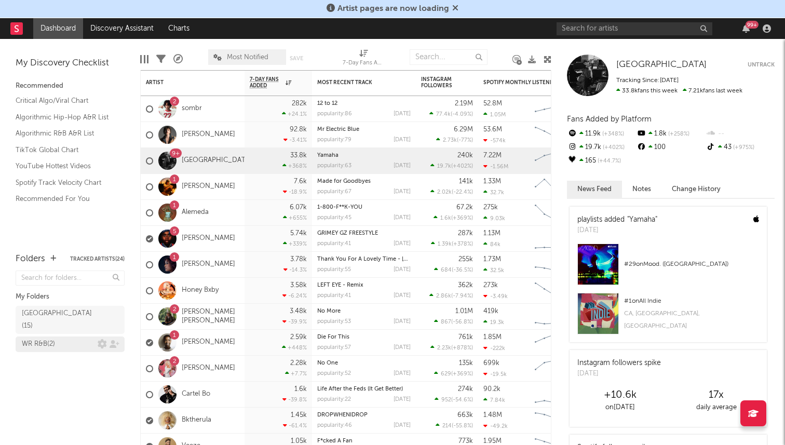 This screenshot has height=445, width=785. I want to click on span: 77.4k, so click(443, 114).